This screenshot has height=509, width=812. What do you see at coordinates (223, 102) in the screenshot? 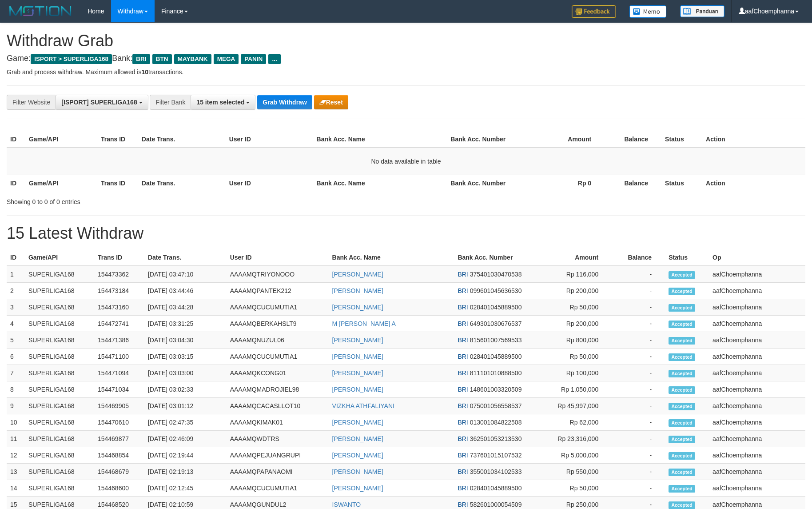
I see `button: 15 item selected` at bounding box center [223, 102].